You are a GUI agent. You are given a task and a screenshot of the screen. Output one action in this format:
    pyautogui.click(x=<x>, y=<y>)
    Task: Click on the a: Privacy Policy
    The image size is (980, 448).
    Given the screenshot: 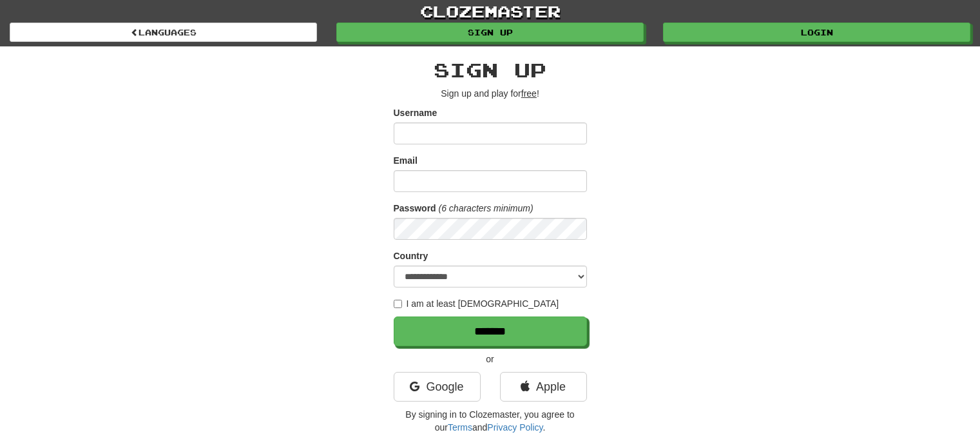 What is the action you would take?
    pyautogui.click(x=515, y=427)
    